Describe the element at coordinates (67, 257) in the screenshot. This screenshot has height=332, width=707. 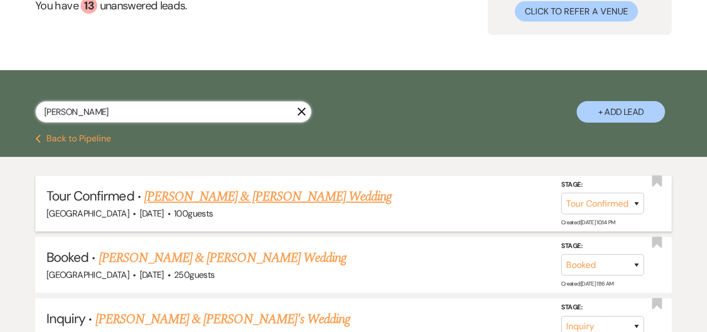
I see `span: Booked` at that location.